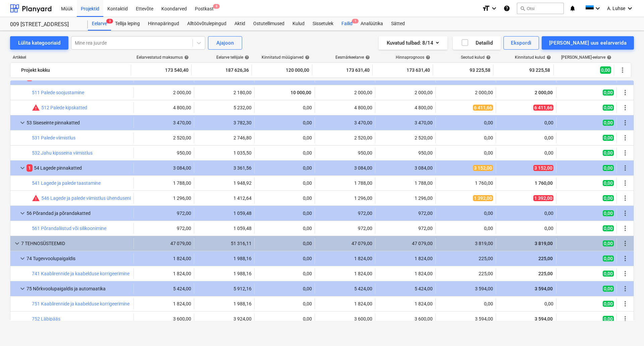 The width and height of the screenshot is (644, 346). Describe the element at coordinates (79, 168) in the screenshot. I see `div: 54 Lagede pinnakatted` at that location.